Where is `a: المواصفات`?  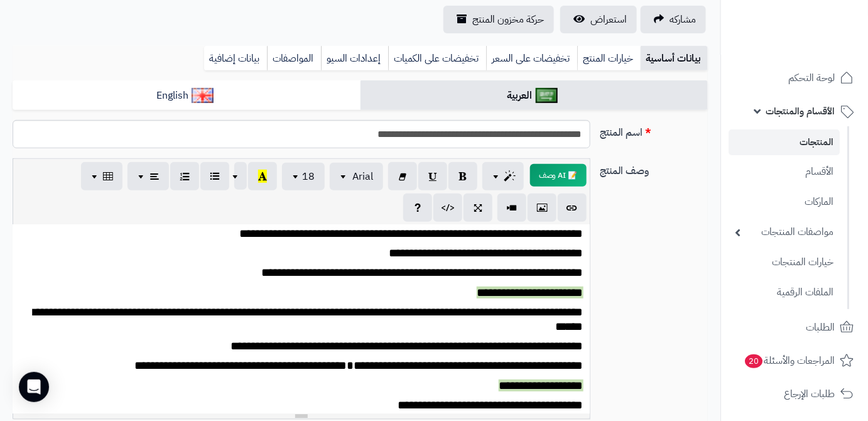
a: المواصفات is located at coordinates (294, 58).